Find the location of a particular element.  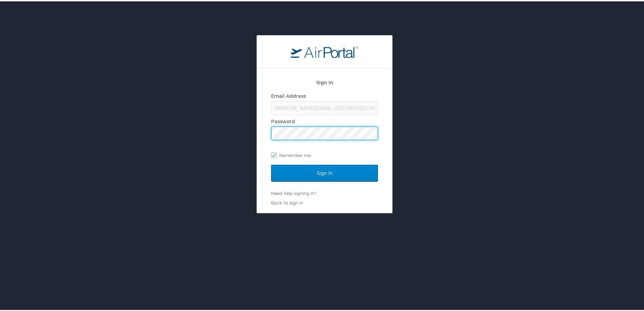

h2: Sign In is located at coordinates (325, 81).